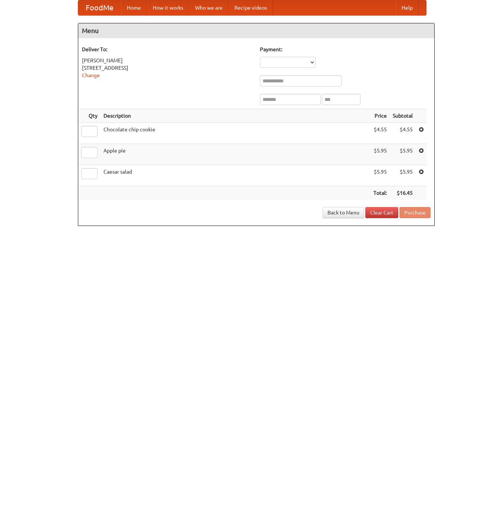  What do you see at coordinates (382, 213) in the screenshot?
I see `a: Clear Cart` at bounding box center [382, 213].